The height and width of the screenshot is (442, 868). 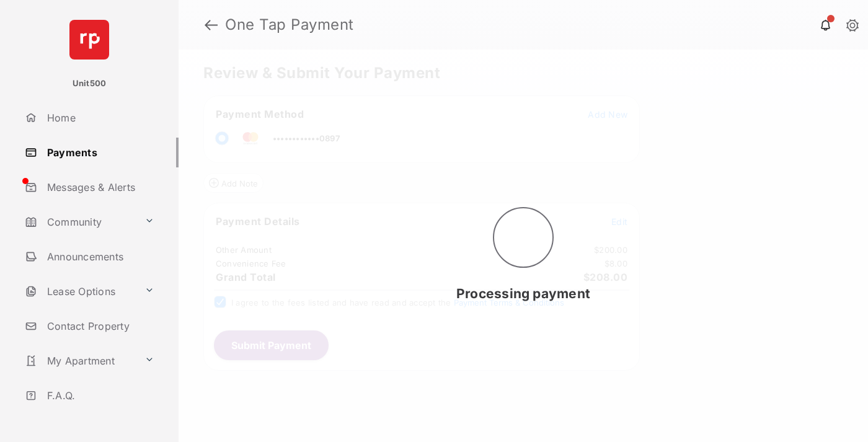 What do you see at coordinates (89, 84) in the screenshot?
I see `p: Unit500` at bounding box center [89, 84].